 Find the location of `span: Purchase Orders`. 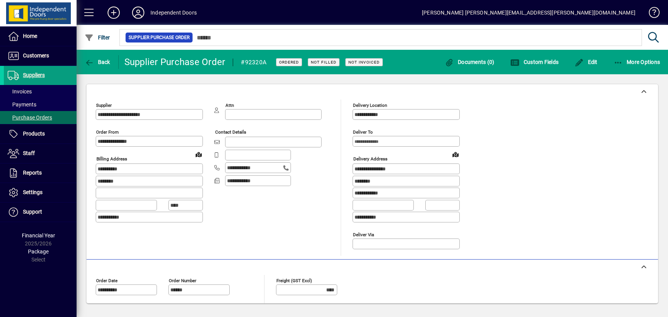

span: Purchase Orders is located at coordinates (30, 118).